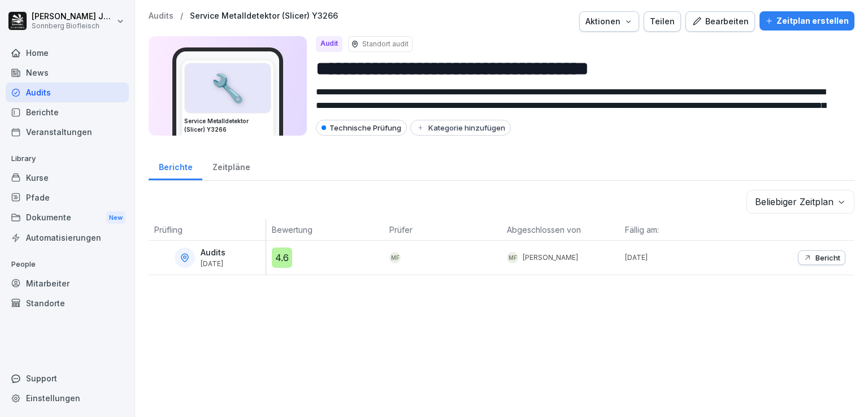 This screenshot has width=868, height=417. Describe the element at coordinates (663, 21) in the screenshot. I see `div: Teilen` at that location.